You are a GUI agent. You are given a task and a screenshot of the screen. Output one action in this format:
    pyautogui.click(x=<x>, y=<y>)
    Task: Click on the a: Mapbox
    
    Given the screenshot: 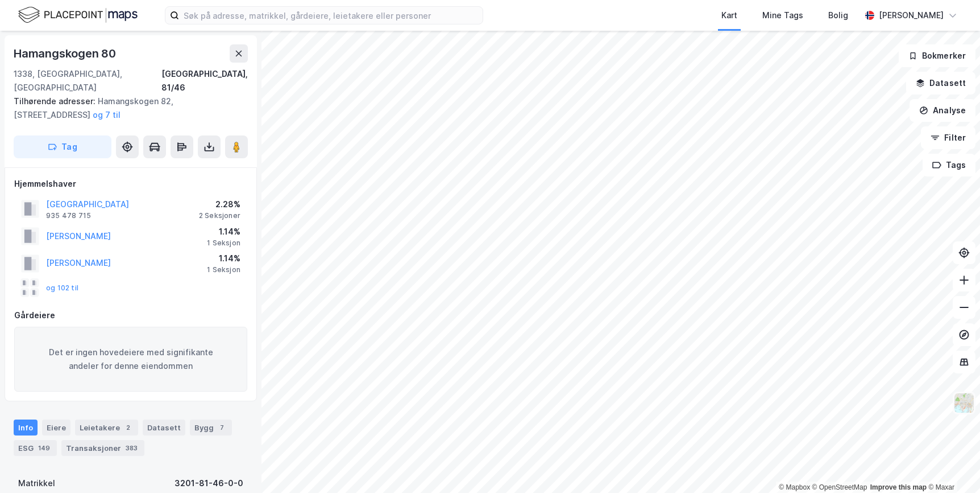 What is the action you would take?
    pyautogui.click(x=794, y=487)
    